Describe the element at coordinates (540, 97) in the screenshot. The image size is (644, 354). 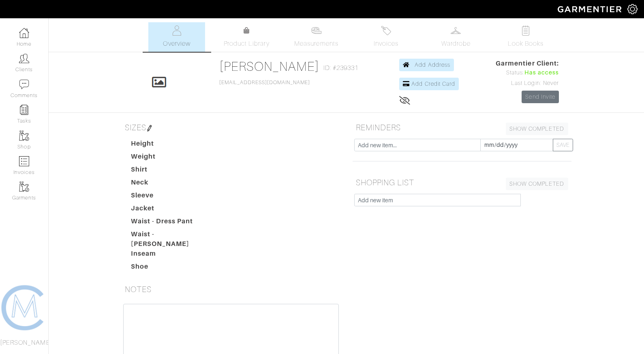
I see `a: Send Invite` at that location.